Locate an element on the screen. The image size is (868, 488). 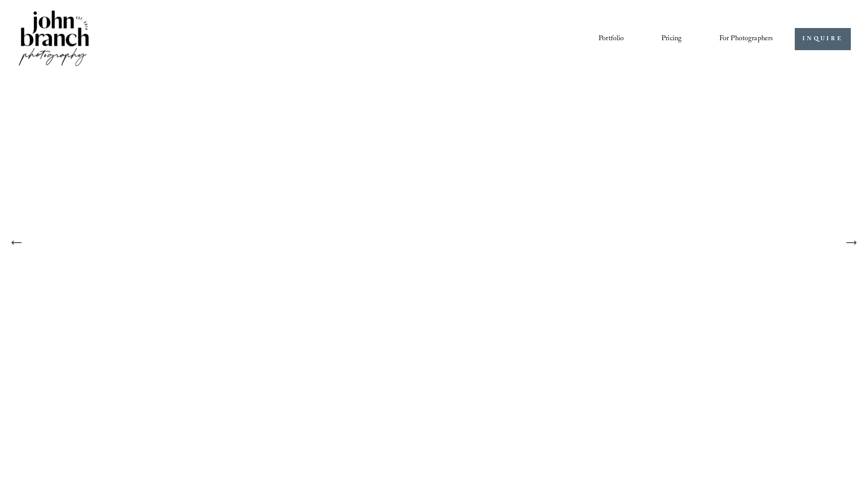
img: John Branch IV Photography is located at coordinates (54, 39).